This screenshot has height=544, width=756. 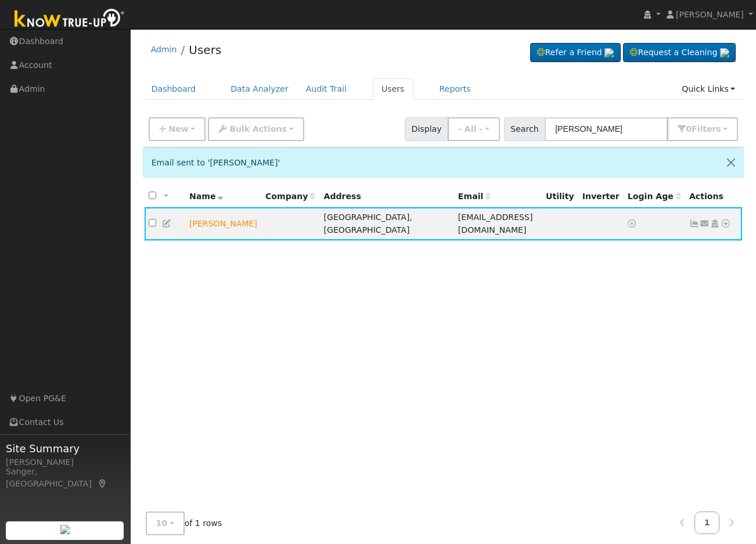 I want to click on span: Company name, so click(x=290, y=196).